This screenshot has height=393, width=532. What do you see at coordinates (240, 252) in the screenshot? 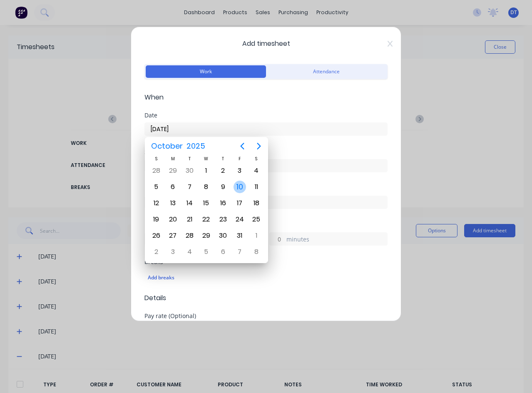
I see `div: Friday, November 7, 2025` at bounding box center [240, 252].